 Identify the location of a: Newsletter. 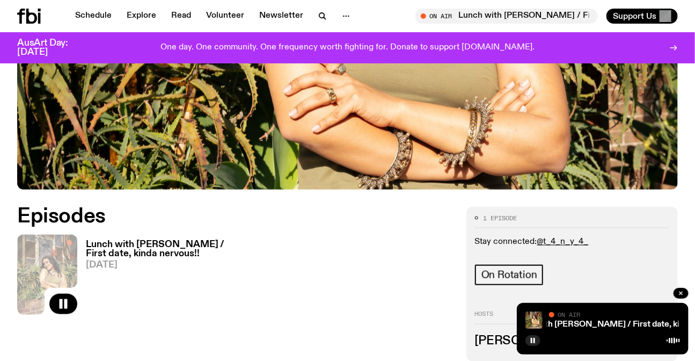
(281, 16).